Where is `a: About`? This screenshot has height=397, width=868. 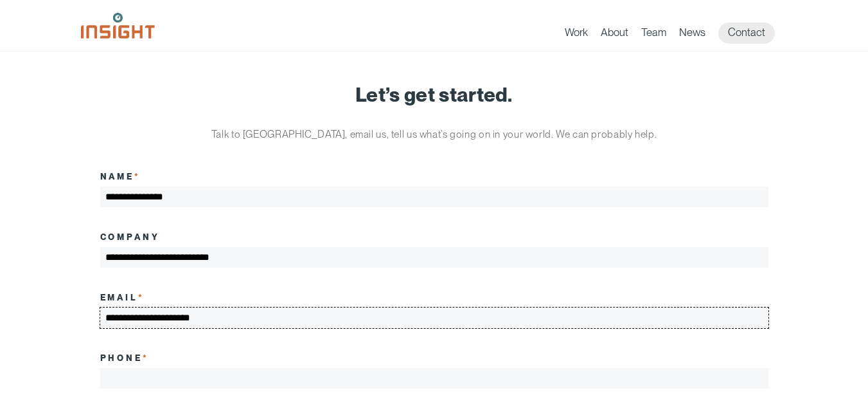
a: About is located at coordinates (614, 35).